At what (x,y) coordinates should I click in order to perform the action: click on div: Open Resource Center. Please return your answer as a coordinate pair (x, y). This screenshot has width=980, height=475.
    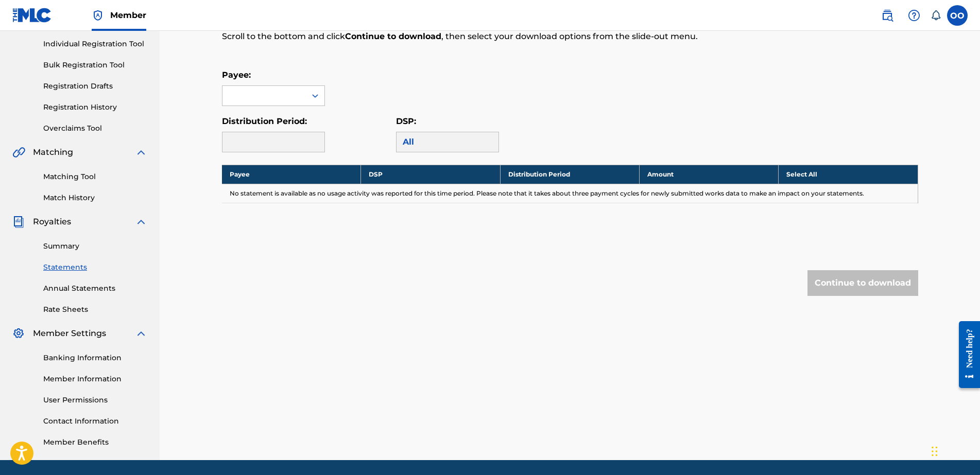
    Looking at the image, I should click on (18, 41).